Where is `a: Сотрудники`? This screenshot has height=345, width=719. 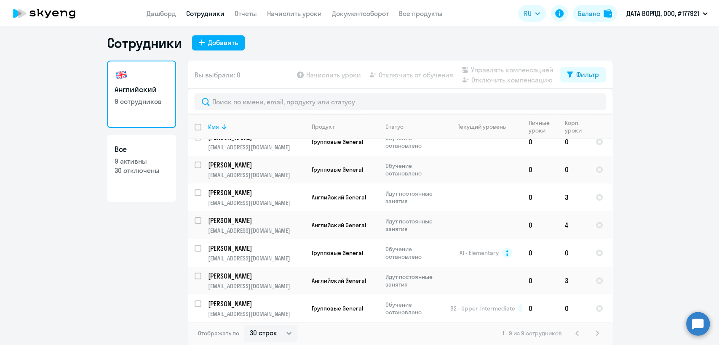
a: Сотрудники is located at coordinates (205, 13).